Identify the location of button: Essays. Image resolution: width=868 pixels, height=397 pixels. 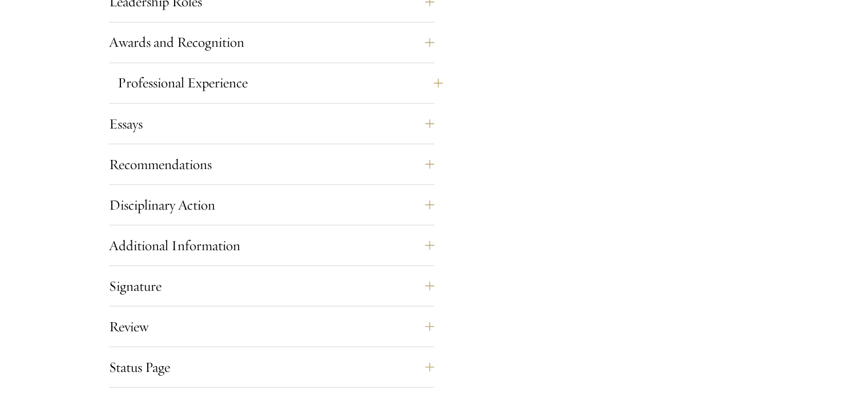
(272, 123).